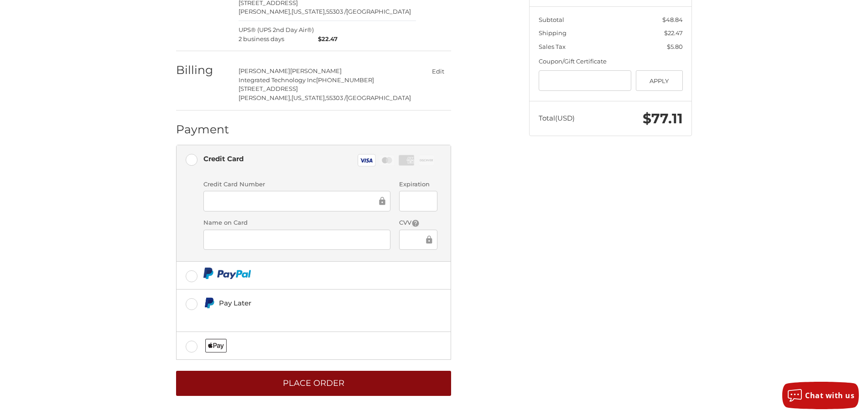 Image resolution: width=868 pixels, height=416 pixels. What do you see at coordinates (209, 303) in the screenshot?
I see `img: Pay Later icon` at bounding box center [209, 303].